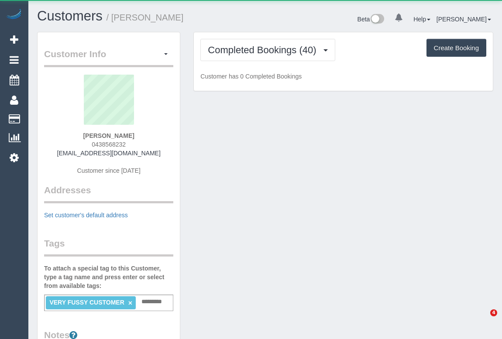 Image resolution: width=502 pixels, height=339 pixels. I want to click on a: Customers, so click(70, 16).